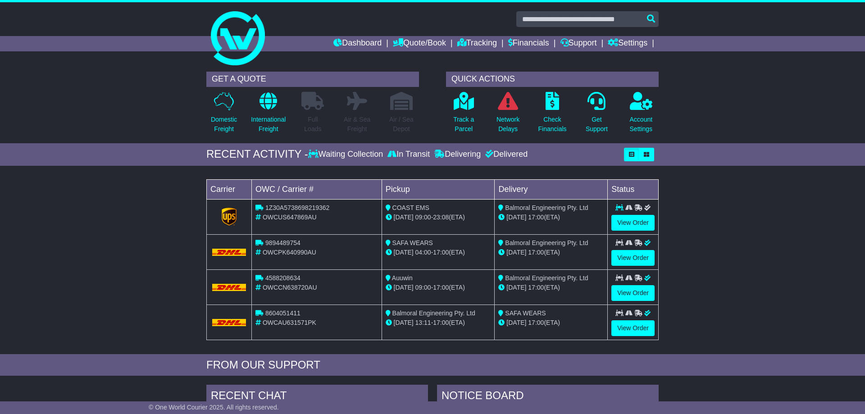 This screenshot has height=414, width=865. What do you see at coordinates (505, 154) in the screenshot?
I see `div: Delivered` at bounding box center [505, 154].